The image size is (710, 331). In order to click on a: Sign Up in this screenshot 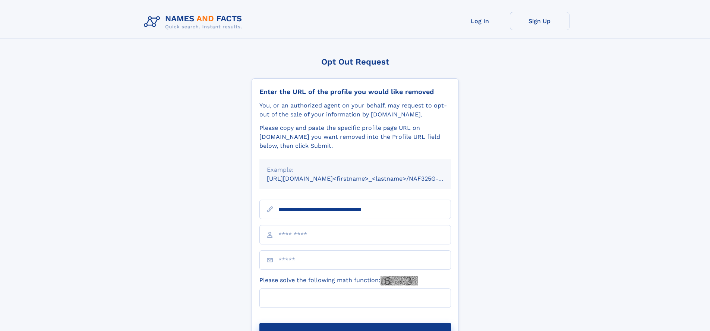, I will do `click(540, 21)`.